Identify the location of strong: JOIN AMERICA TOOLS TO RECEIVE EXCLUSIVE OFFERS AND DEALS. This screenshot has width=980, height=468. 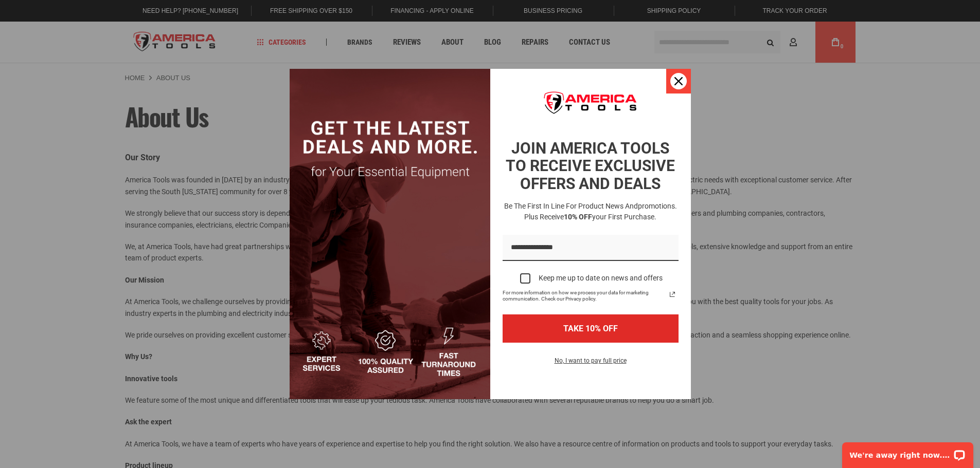
(590, 166).